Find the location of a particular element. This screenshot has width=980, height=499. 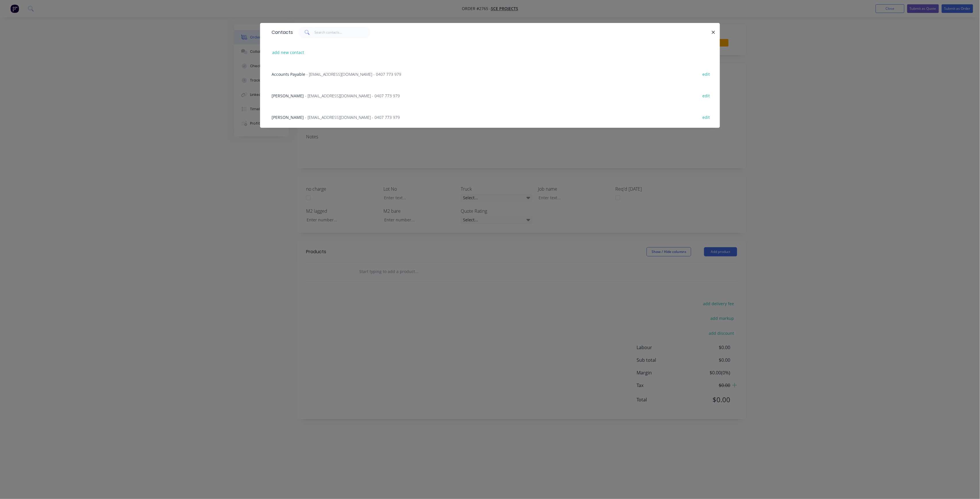

button: add new contact is located at coordinates (288, 53).